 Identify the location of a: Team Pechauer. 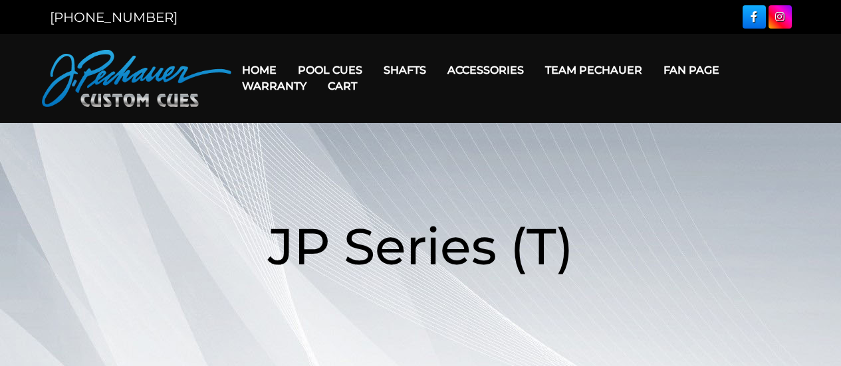
(593, 70).